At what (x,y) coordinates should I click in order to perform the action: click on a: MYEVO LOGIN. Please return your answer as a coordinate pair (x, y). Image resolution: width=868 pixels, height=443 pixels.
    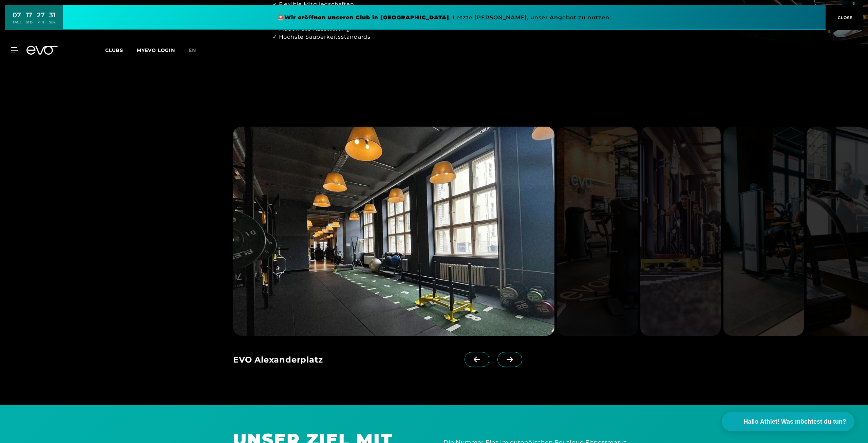
    Looking at the image, I should click on (155, 50).